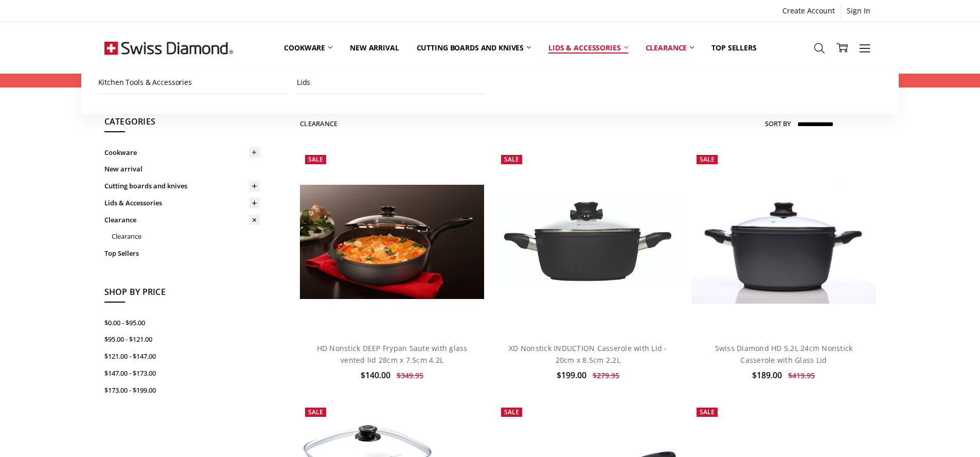  I want to click on a: $0.00 - $95.00, so click(182, 323).